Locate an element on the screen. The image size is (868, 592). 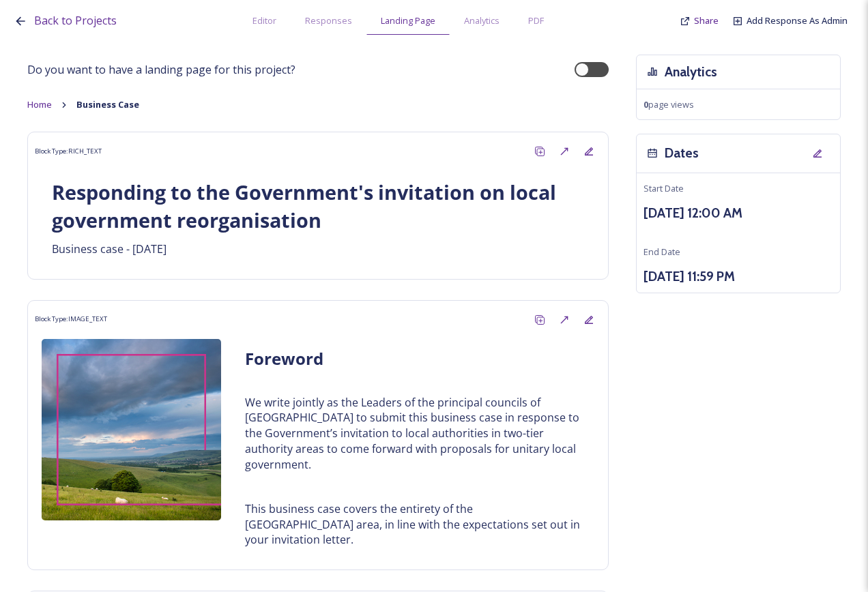
span: Block Type: IMAGE_TEXT is located at coordinates (71, 320).